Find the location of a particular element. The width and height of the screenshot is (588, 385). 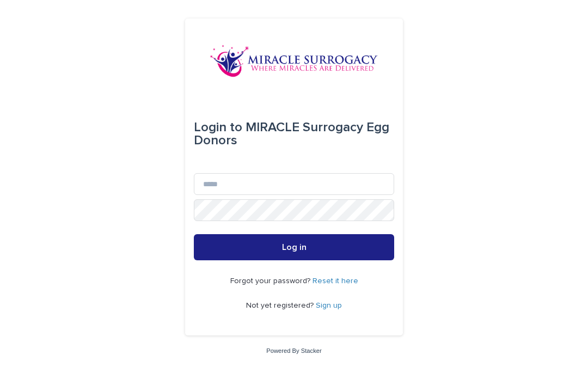

div: MIRACLE Surrogacy Egg Donors is located at coordinates (294, 134).